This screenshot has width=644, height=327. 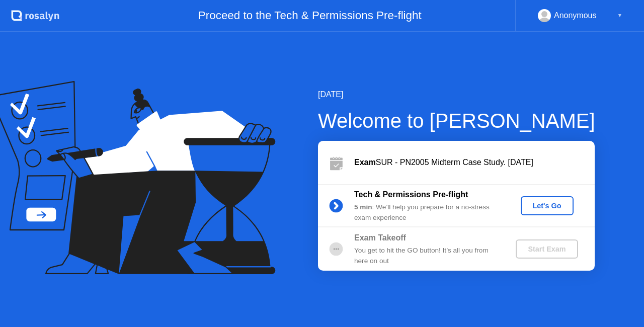 What do you see at coordinates (380, 237) in the screenshot?
I see `b: Exam Takeoff` at bounding box center [380, 237].